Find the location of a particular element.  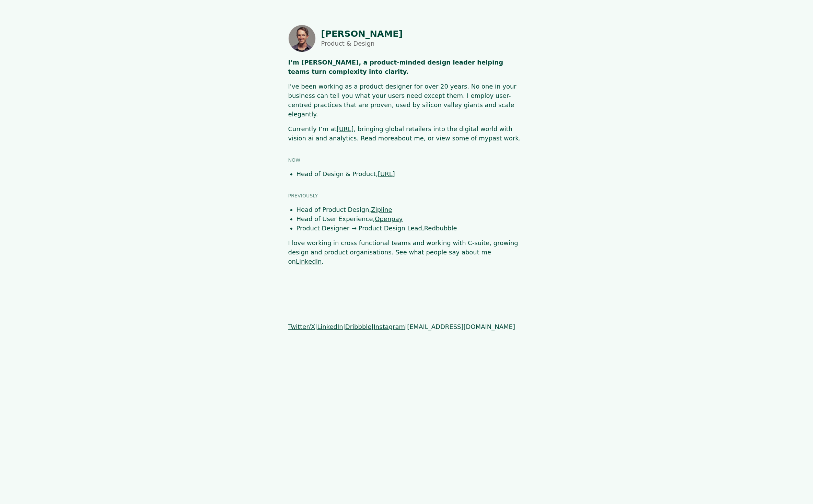

li: Head of Product Design, is located at coordinates (411, 209).